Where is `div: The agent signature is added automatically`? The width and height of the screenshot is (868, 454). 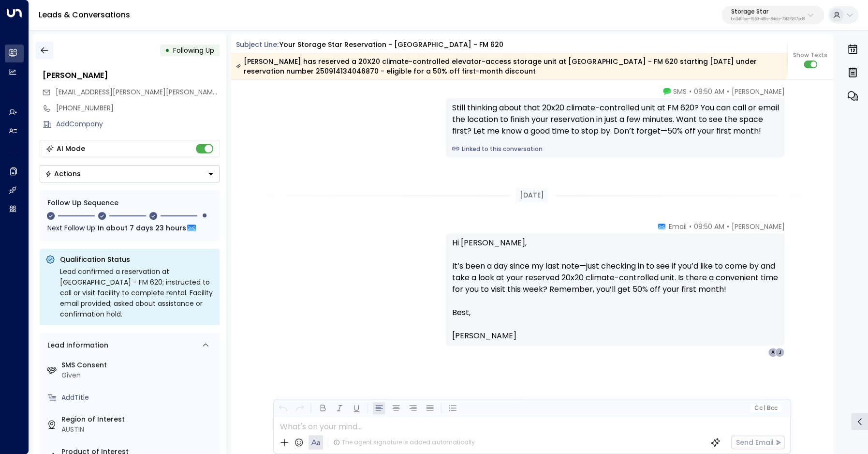
div: The agent signature is added automatically is located at coordinates (403, 442).